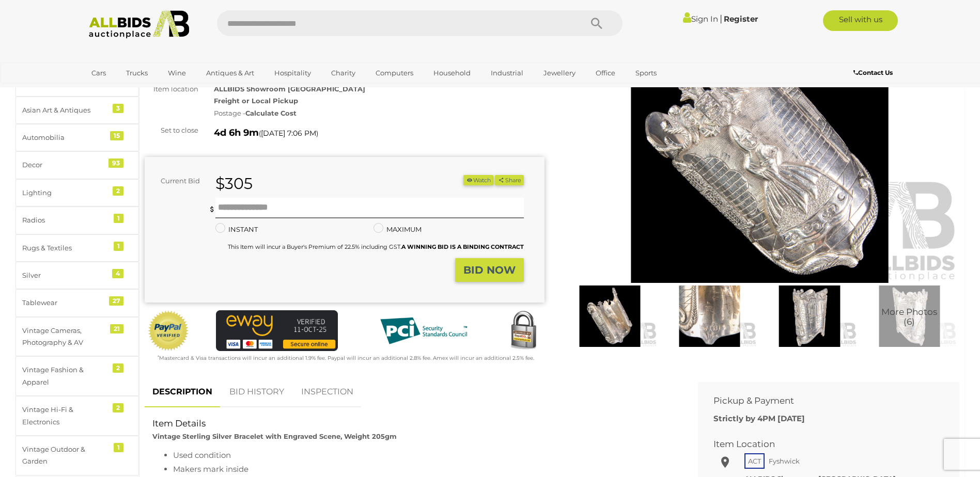 Image resolution: width=980 pixels, height=477 pixels. Describe the element at coordinates (237, 229) in the screenshot. I see `label: INSTANT` at that location.